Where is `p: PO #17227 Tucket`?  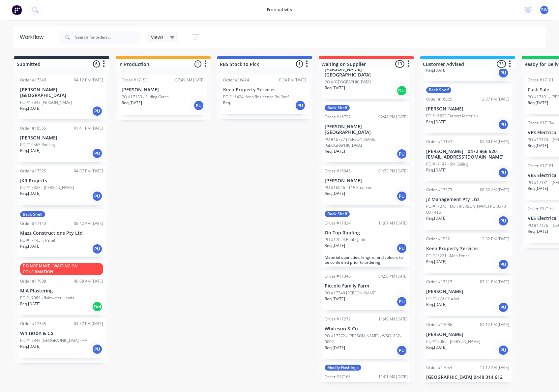
p: PO #17227 Tucket is located at coordinates (443, 298).